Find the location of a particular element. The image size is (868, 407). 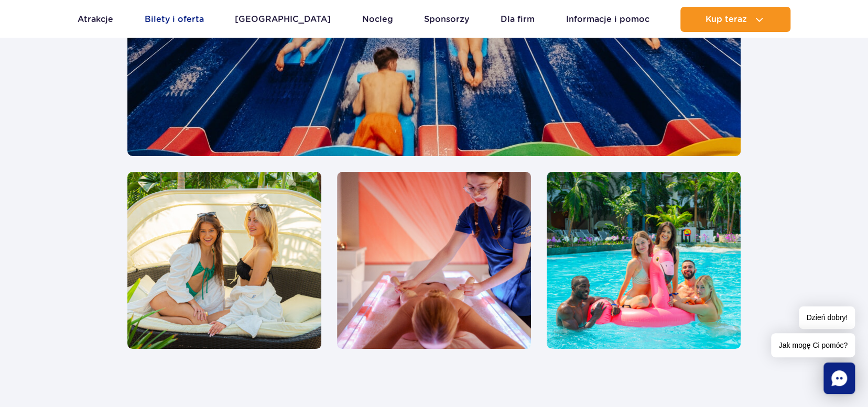

span: Jak mogę Ci pomóc? is located at coordinates (813, 345).